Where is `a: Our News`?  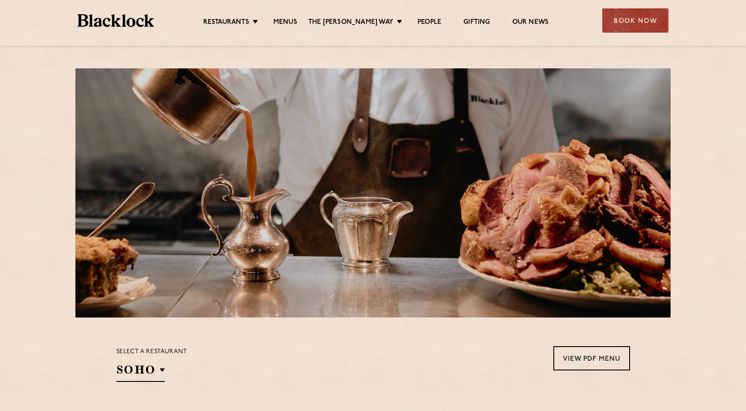 a: Our News is located at coordinates (530, 23).